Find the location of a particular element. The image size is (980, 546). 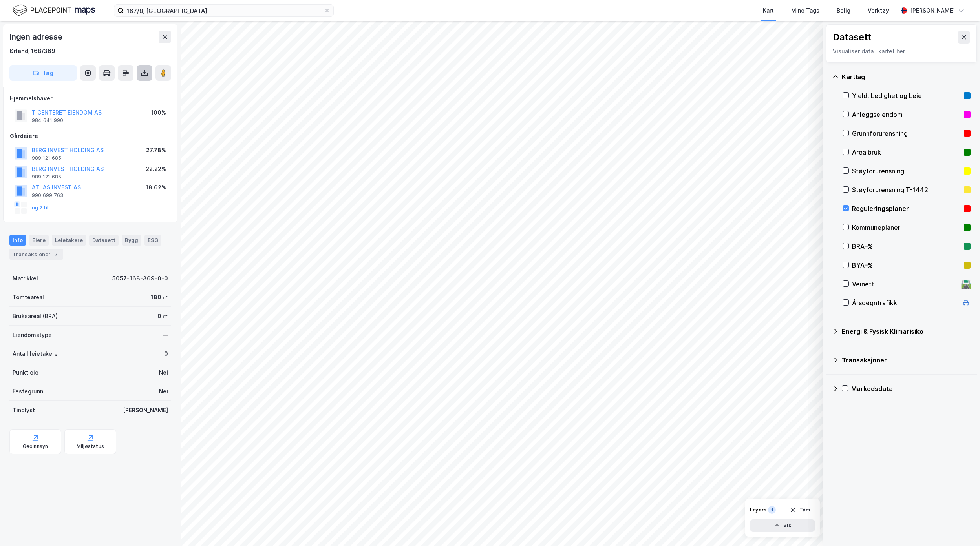

div: Energi & Fysisk Klimarisiko is located at coordinates (906, 332).